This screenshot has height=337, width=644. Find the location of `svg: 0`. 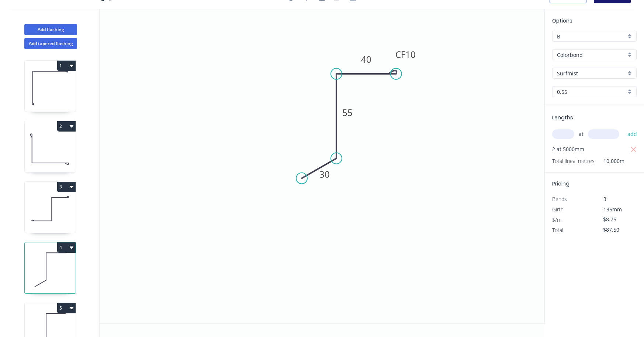

svg: 0 is located at coordinates (322, 166).